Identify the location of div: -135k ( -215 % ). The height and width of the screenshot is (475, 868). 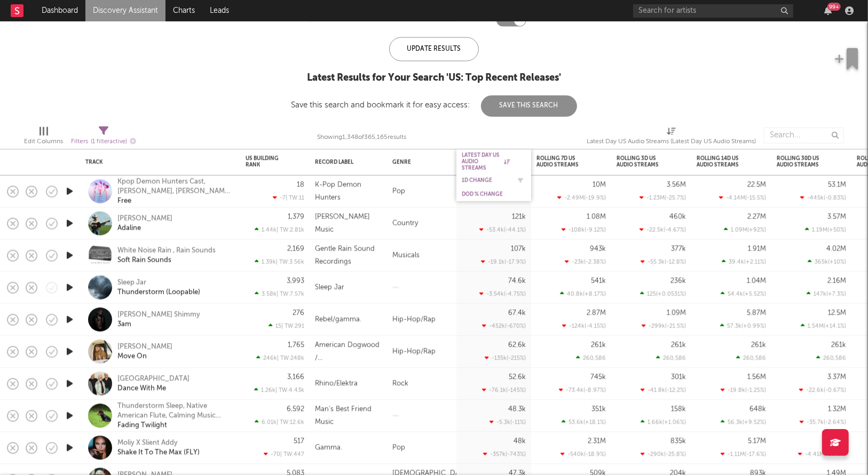
(505, 358).